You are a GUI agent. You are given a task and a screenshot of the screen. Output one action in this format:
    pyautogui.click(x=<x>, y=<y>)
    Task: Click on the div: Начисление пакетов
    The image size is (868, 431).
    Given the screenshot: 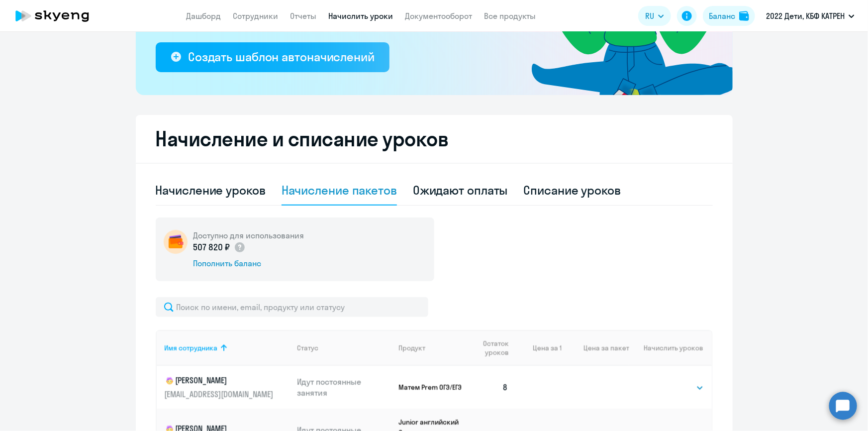 What is the action you would take?
    pyautogui.click(x=340, y=190)
    